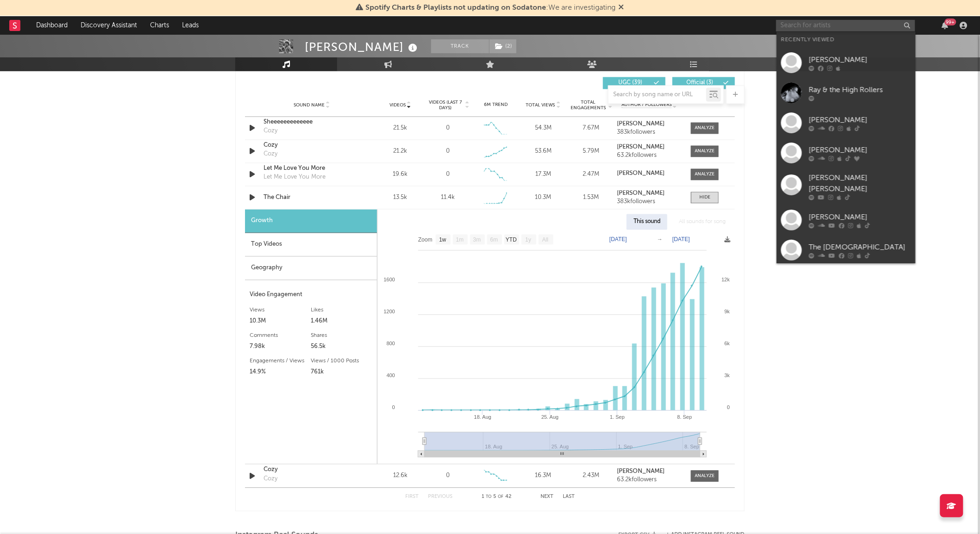  I want to click on text: 1600, so click(390, 280).